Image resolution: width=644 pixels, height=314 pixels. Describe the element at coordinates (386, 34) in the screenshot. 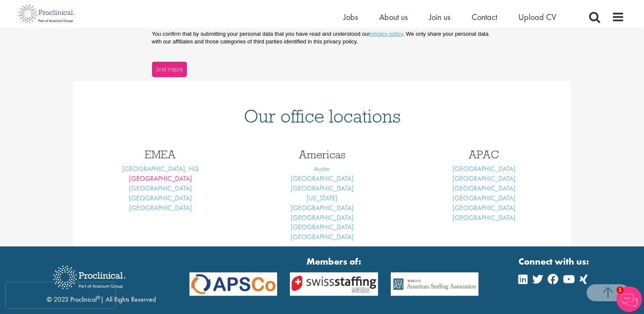

I see `a: privacy policy` at that location.